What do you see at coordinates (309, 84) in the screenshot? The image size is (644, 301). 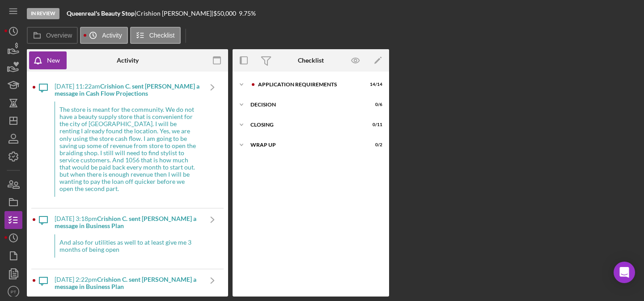 I see `div: APPLICATION REQUIREMENTS` at bounding box center [309, 84].